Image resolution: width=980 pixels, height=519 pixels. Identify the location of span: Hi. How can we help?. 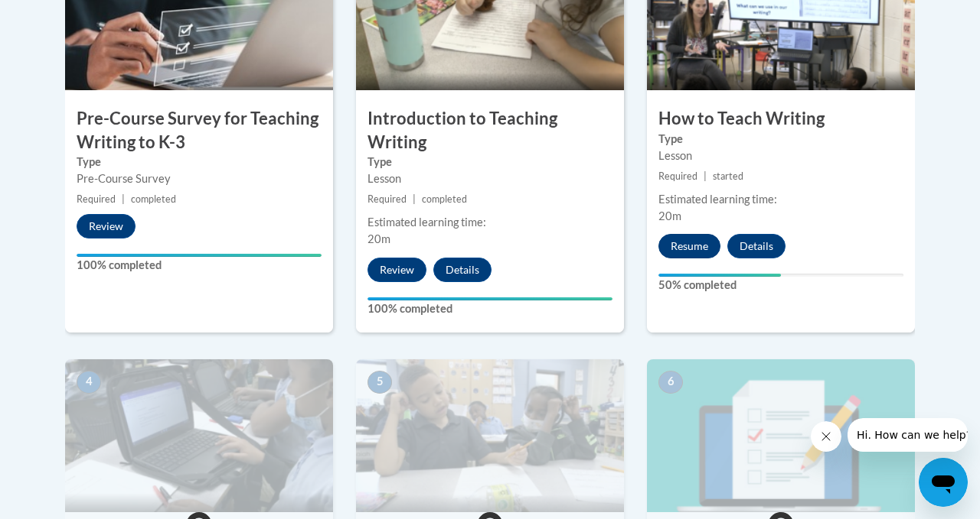
(67, 17).